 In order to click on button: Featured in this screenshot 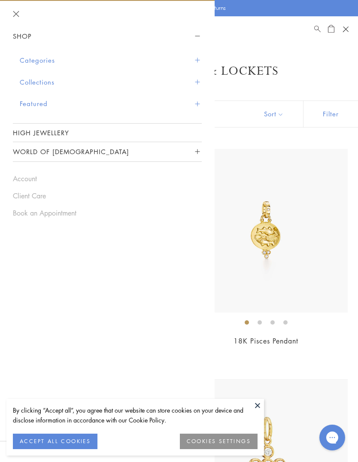, I will do `click(111, 103)`.